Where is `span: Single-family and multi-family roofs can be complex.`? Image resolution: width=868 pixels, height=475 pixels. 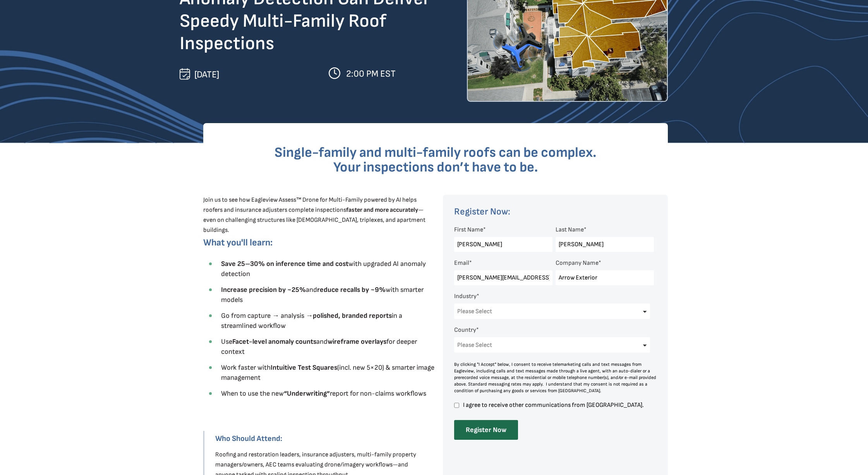
span: Single-family and multi-family roofs can be complex. is located at coordinates (436, 152).